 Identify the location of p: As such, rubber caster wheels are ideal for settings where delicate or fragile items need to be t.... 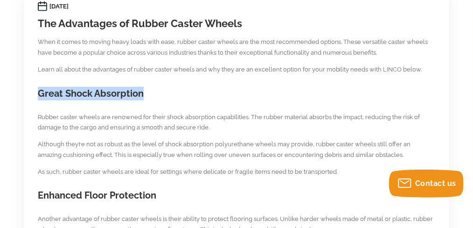
(236, 172).